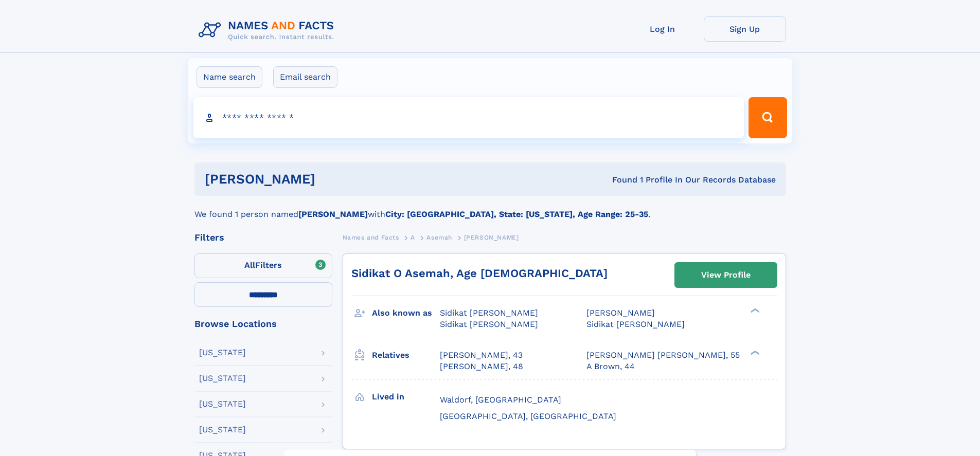 Image resolution: width=980 pixels, height=456 pixels. What do you see at coordinates (264, 324) in the screenshot?
I see `div: Browse Locations` at bounding box center [264, 324].